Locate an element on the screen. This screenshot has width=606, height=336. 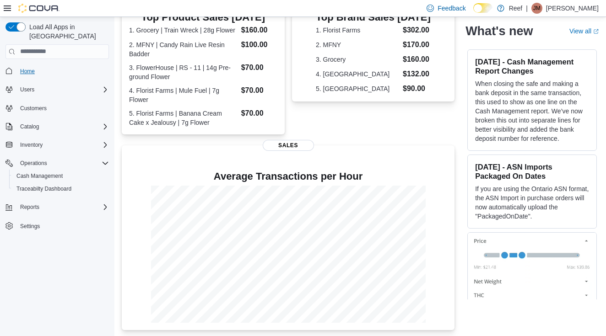
a: Settings is located at coordinates (30, 226).